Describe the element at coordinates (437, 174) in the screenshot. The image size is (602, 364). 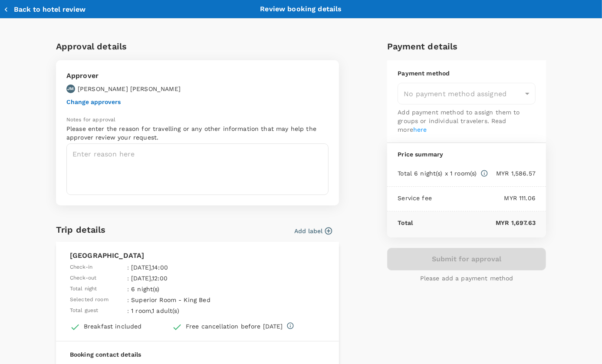
I see `p: Total 6 night(s) x 1 room(s)` at that location.